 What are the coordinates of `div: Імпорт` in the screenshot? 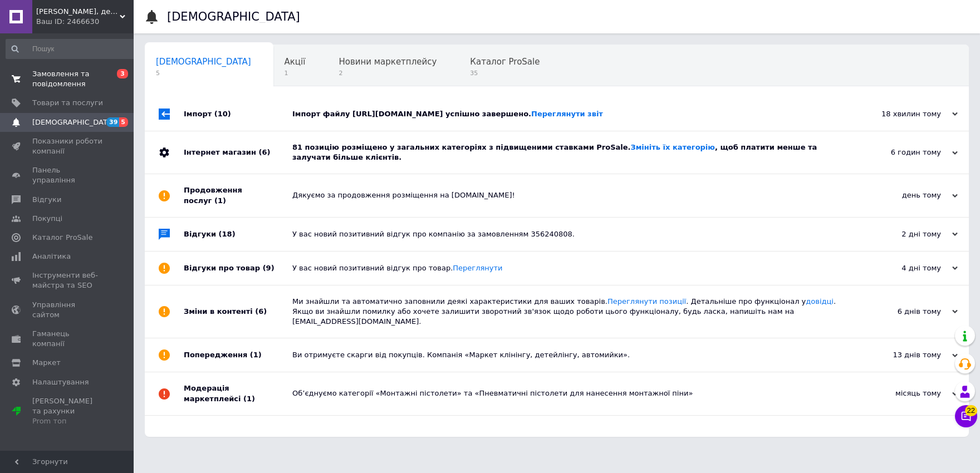 It's located at (238, 114).